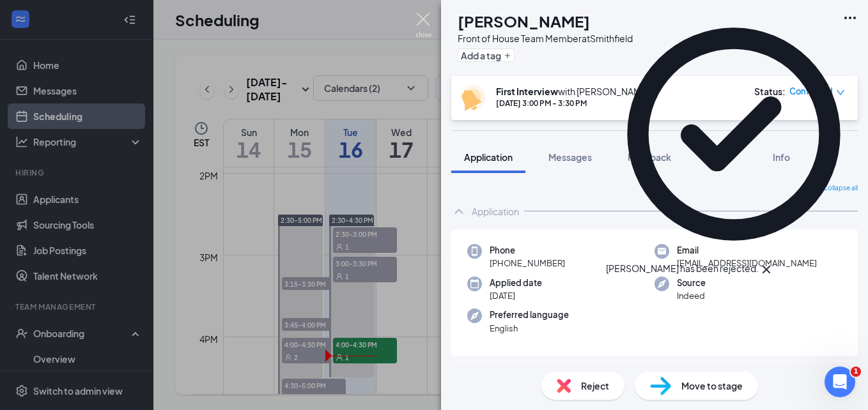  Describe the element at coordinates (571, 158) in the screenshot. I see `span: Messages` at that location.